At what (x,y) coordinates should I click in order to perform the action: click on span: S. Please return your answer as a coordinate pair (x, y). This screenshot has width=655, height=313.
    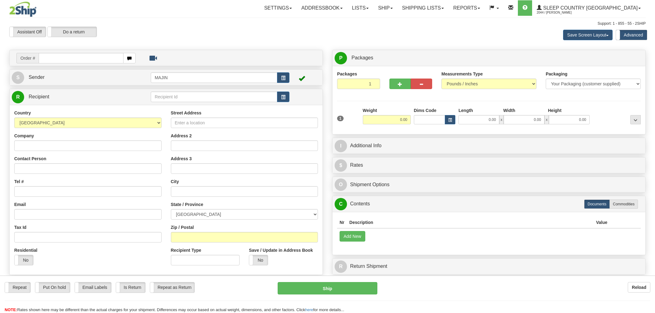
    Looking at the image, I should click on (18, 78).